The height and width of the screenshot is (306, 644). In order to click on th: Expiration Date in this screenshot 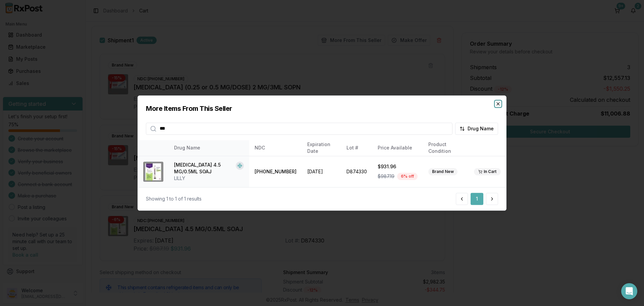, I will do `click(322, 148)`.